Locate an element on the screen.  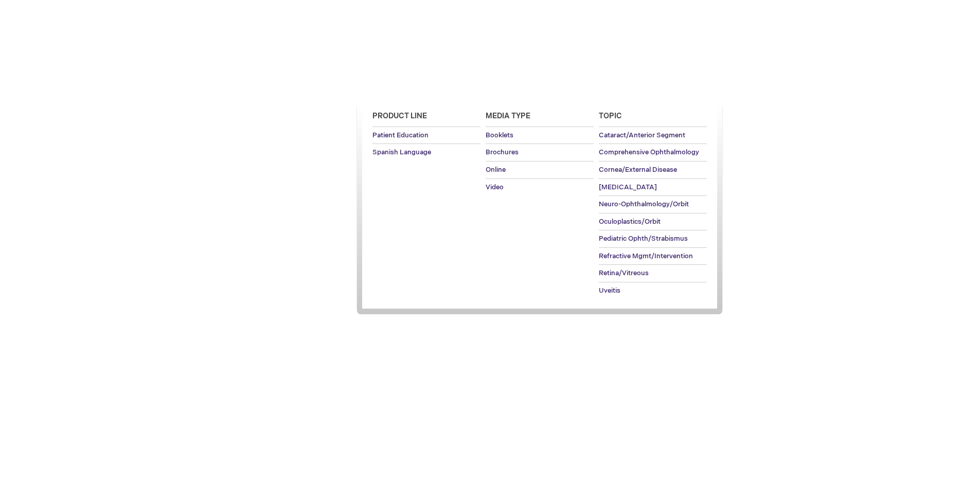
span: Oculoplastics/Orbit is located at coordinates (630, 222).